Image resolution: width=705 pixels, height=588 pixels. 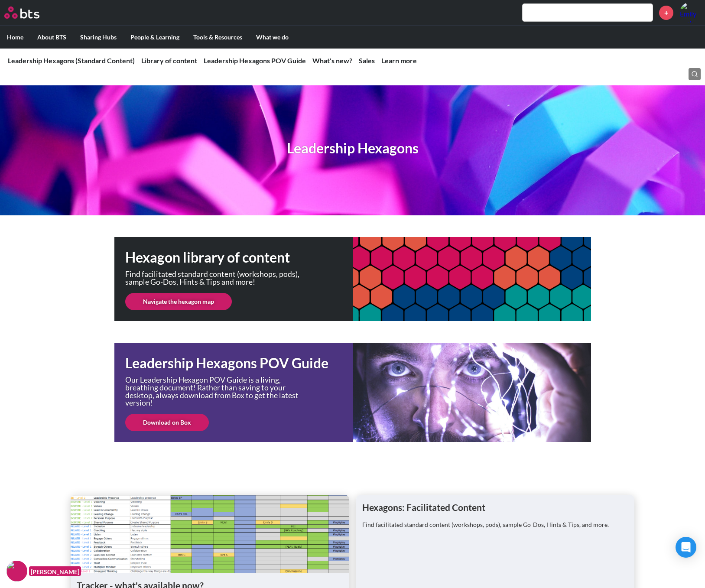 I want to click on label: What we do, so click(x=272, y=37).